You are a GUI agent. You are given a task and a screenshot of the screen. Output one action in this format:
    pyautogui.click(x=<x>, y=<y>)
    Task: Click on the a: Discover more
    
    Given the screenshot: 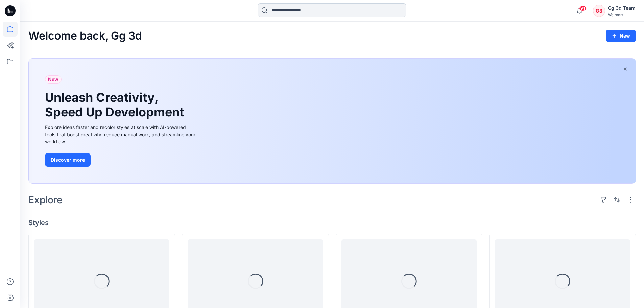 What is the action you would take?
    pyautogui.click(x=121, y=160)
    